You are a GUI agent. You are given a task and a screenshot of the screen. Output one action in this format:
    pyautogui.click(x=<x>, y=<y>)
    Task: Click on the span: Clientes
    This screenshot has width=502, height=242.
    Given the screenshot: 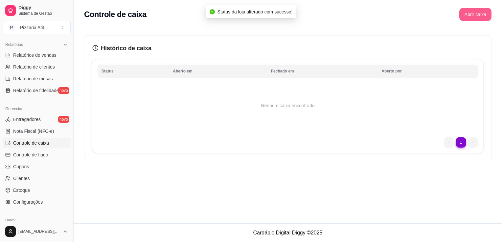 What is the action you would take?
    pyautogui.click(x=21, y=179)
    